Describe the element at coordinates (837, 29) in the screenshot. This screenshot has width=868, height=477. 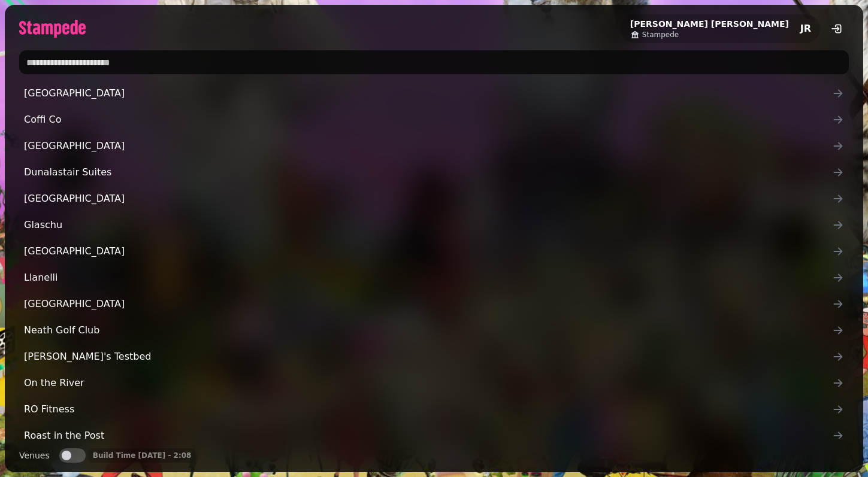
I see `button: logout` at that location.